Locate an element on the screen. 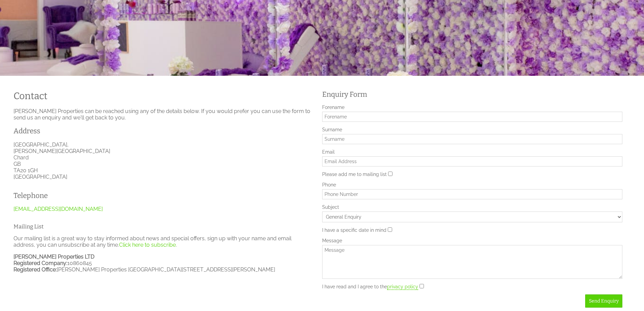  label: I have read and I agree to the is located at coordinates (370, 287).